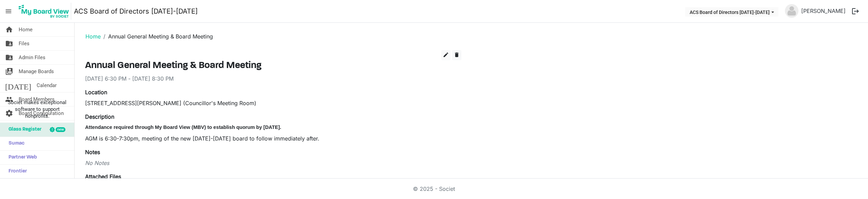  Describe the element at coordinates (14, 143) in the screenshot. I see `span: Sumac` at that location.